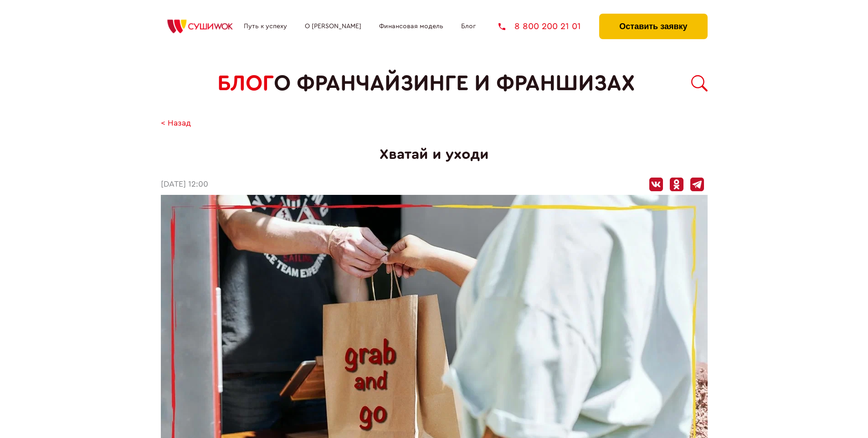 This screenshot has height=438, width=868. I want to click on span: о франчайзинге и франшизах, so click(455, 83).